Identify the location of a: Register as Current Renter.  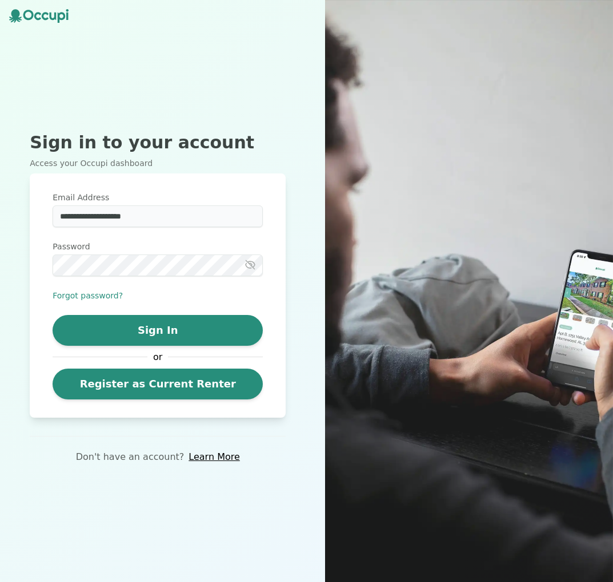
(158, 384).